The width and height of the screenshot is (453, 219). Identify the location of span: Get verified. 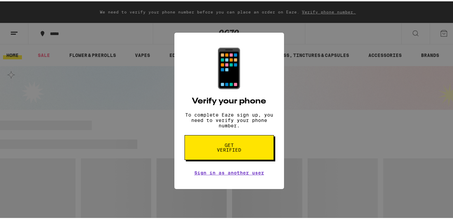
(229, 146).